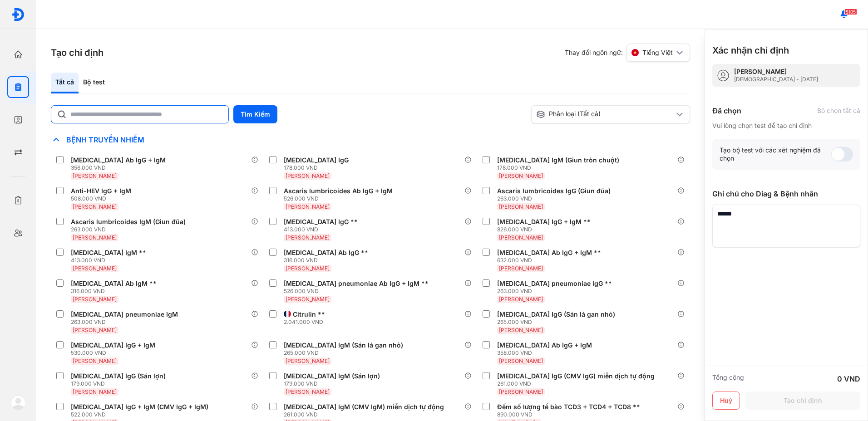 Image resolution: width=868 pixels, height=421 pixels. I want to click on div: Phân loại (Tất cả), so click(605, 114).